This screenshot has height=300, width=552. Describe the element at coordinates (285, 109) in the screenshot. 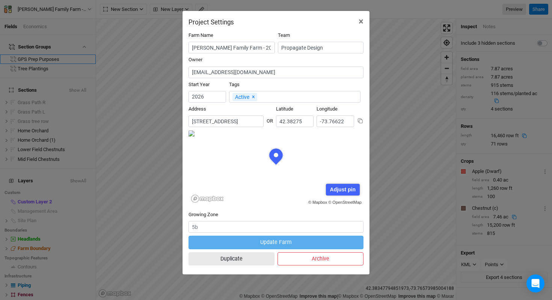

I see `label: Latitude` at that location.